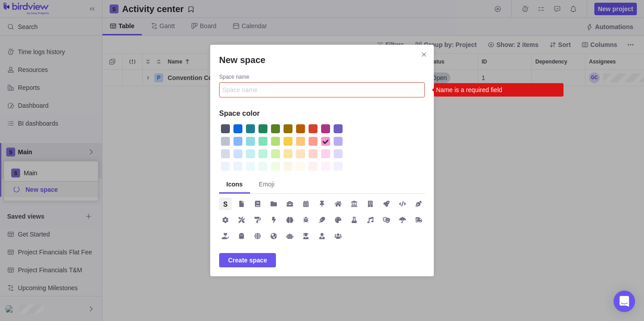 The image size is (644, 321). I want to click on span: Icons, so click(235, 184).